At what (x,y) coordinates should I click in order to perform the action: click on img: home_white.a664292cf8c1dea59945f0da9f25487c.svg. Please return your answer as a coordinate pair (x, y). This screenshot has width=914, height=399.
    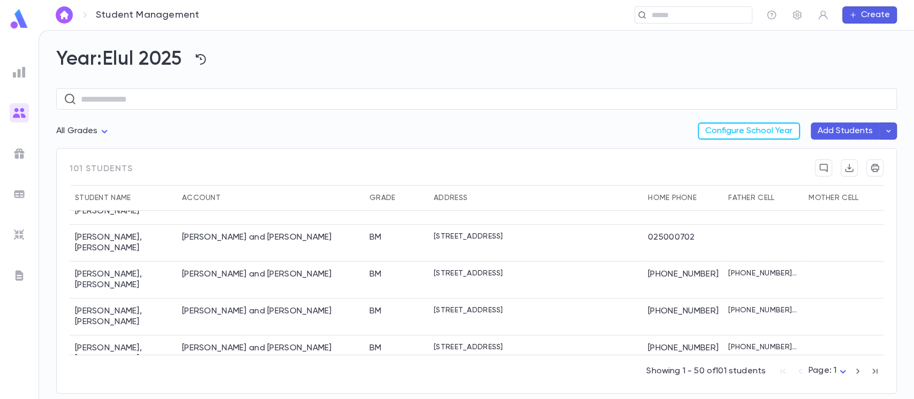
    Looking at the image, I should click on (64, 15).